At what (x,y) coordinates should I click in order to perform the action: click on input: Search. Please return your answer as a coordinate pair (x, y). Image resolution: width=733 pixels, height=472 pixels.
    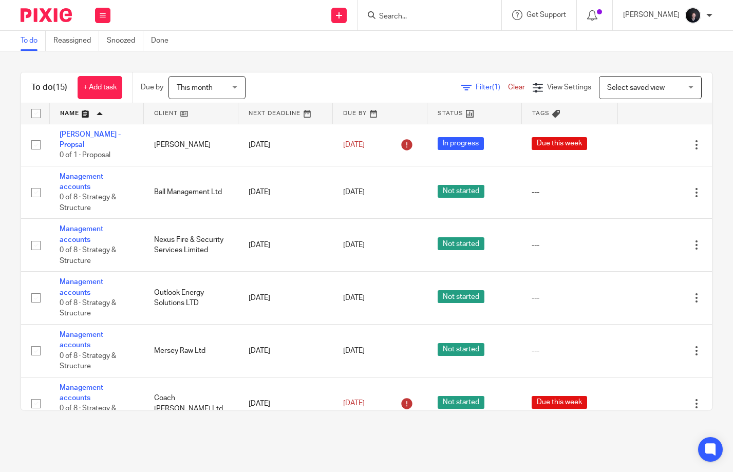
    Looking at the image, I should click on (425, 17).